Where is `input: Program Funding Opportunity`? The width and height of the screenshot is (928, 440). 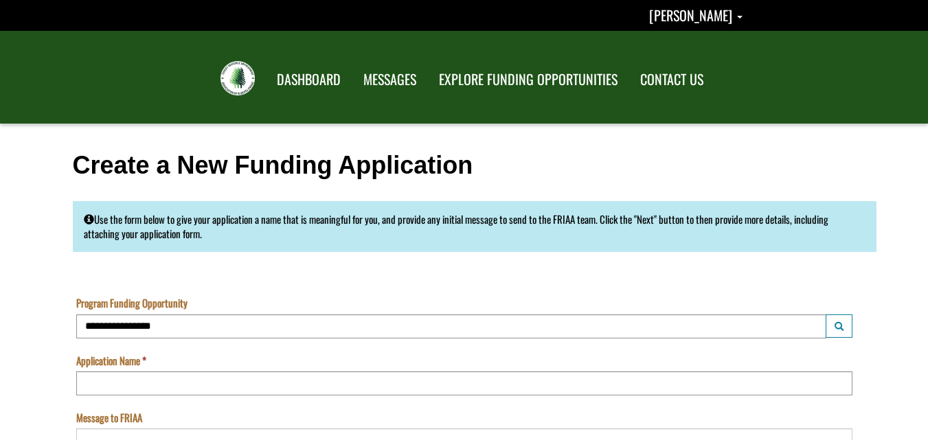
input: Program Funding Opportunity is located at coordinates (451, 326).